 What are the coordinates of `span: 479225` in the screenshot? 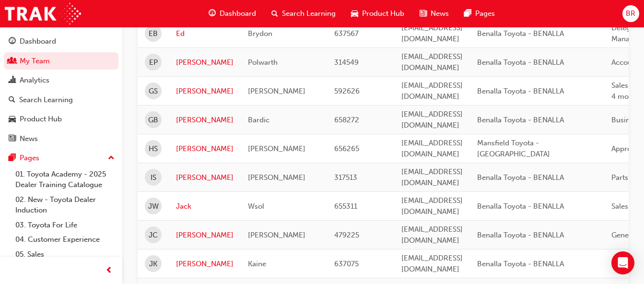 It's located at (347, 235).